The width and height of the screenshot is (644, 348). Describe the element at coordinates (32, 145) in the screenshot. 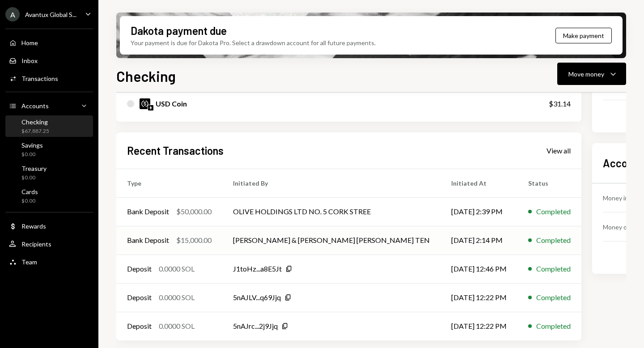

I see `div: Savings` at that location.